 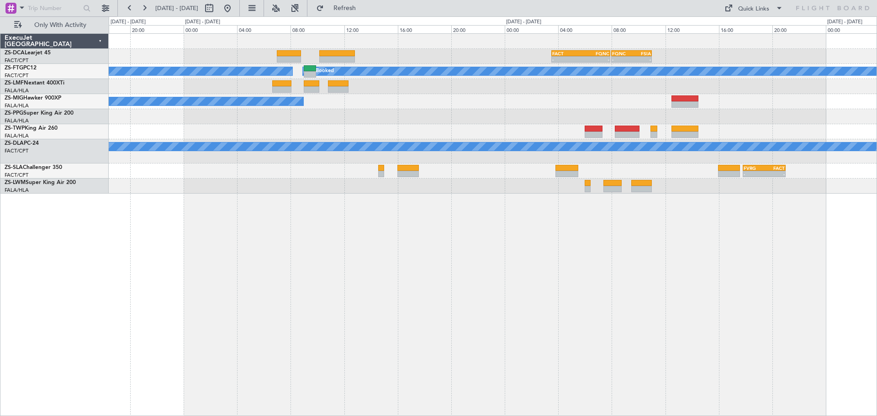 What do you see at coordinates (345, 8) in the screenshot?
I see `span: Refresh` at bounding box center [345, 8].